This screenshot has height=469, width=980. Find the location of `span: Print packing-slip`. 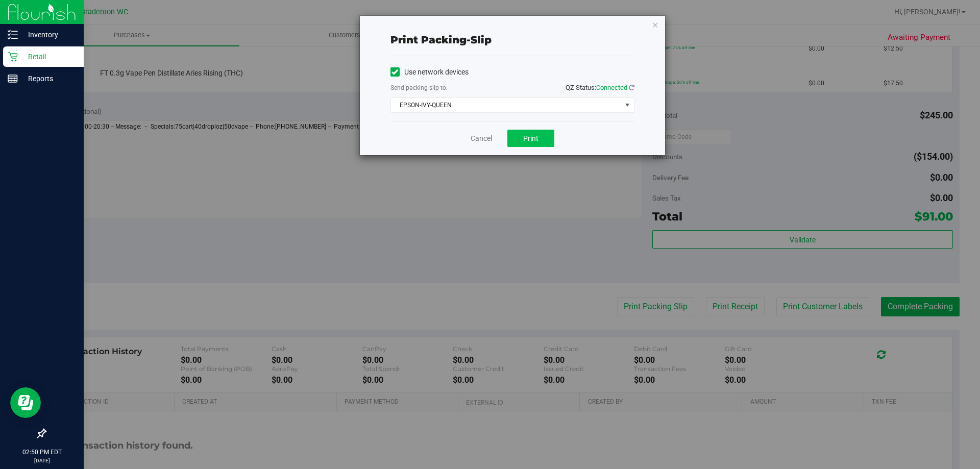

span: Print packing-slip is located at coordinates (441, 40).